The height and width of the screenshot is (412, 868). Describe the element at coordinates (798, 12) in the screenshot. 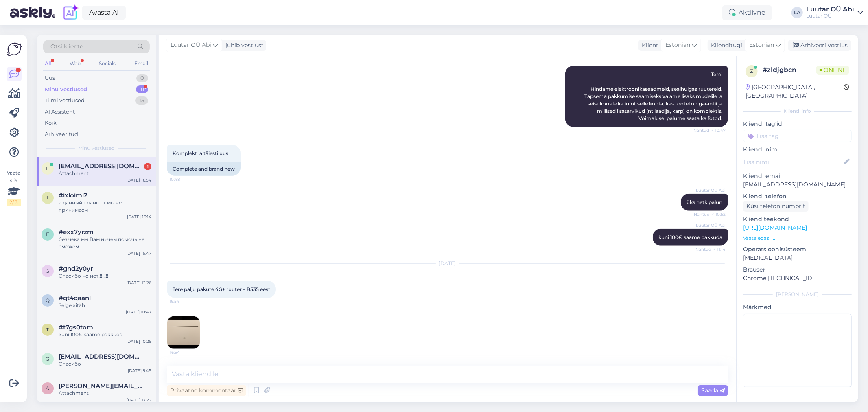

I see `div: LA` at that location.